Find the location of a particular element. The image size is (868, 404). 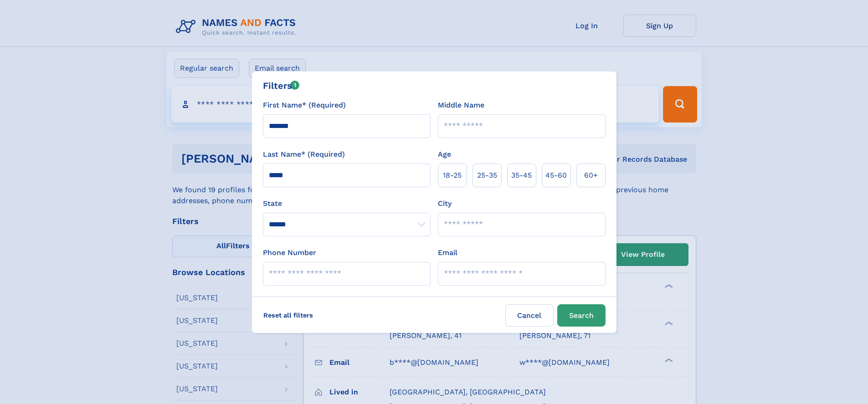

label: State is located at coordinates (347, 203).